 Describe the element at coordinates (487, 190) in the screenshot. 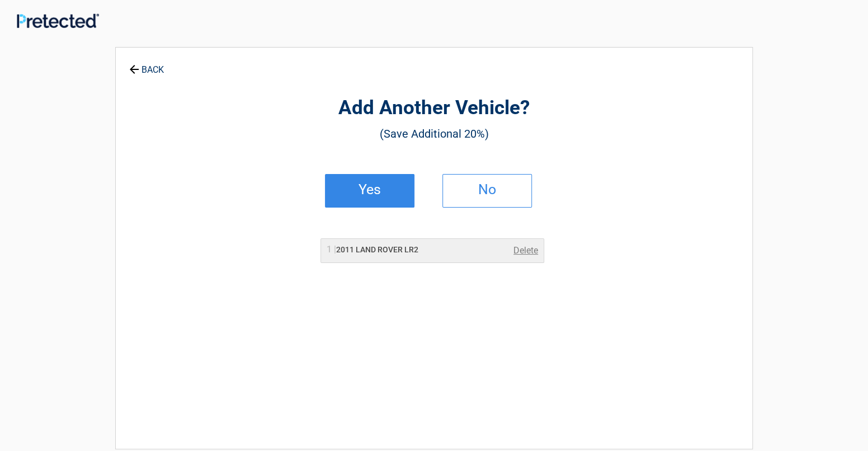

I see `h2: No` at that location.